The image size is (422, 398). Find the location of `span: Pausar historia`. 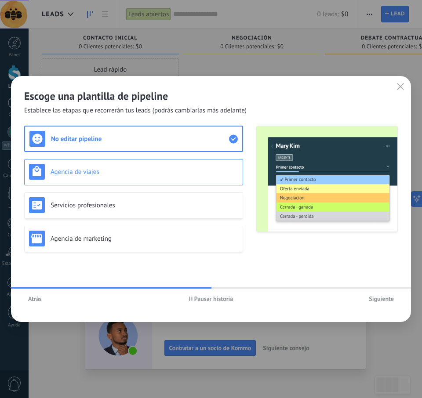

span: Pausar historia is located at coordinates (214, 299).